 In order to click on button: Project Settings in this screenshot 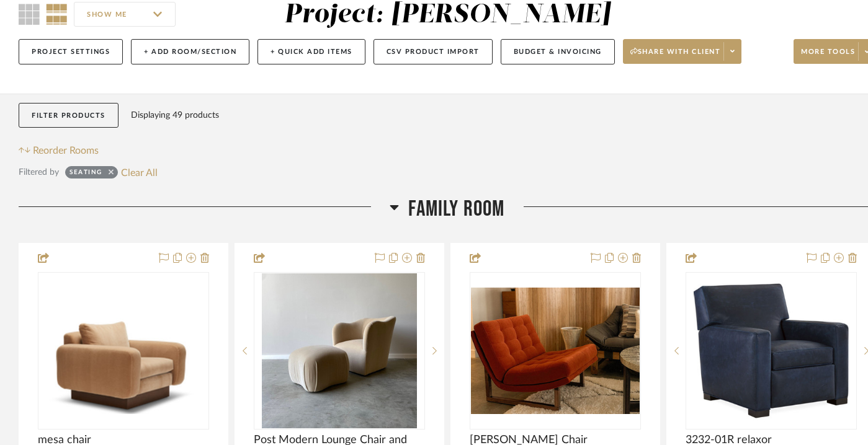, I will do `click(71, 51)`.